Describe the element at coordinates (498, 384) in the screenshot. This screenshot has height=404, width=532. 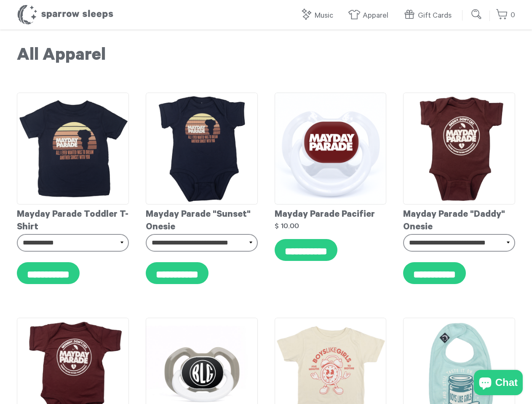
I see `inbox-online-store-chat: Shopify online store chat` at that location.